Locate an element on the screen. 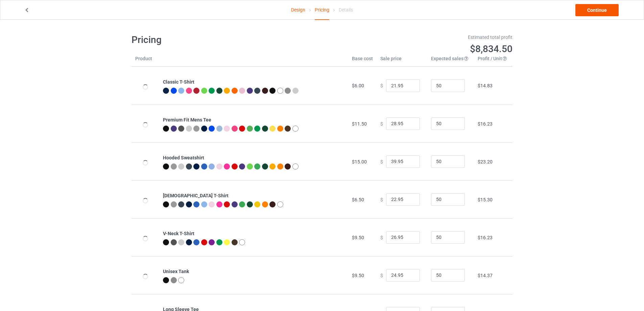 The height and width of the screenshot is (311, 644). span: $8,834.50 is located at coordinates (492, 49).